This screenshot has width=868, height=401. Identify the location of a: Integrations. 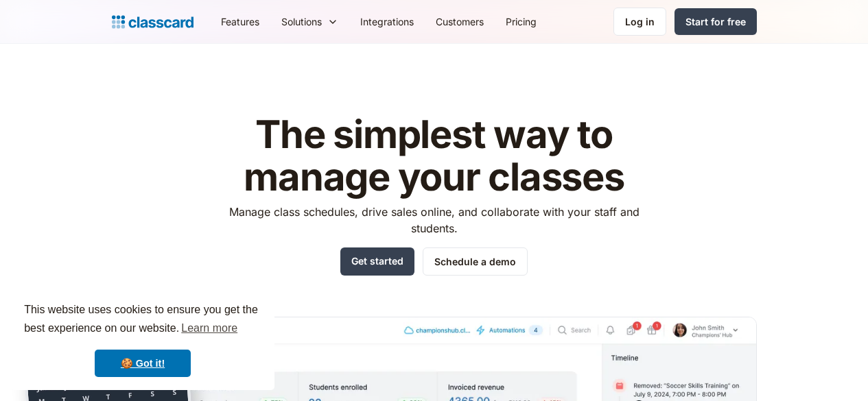
(387, 22).